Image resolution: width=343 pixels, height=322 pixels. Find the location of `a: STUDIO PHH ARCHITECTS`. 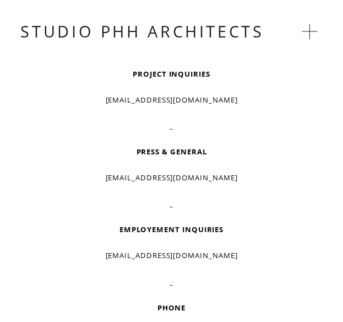

a: STUDIO PHH ARCHITECTS is located at coordinates (142, 31).